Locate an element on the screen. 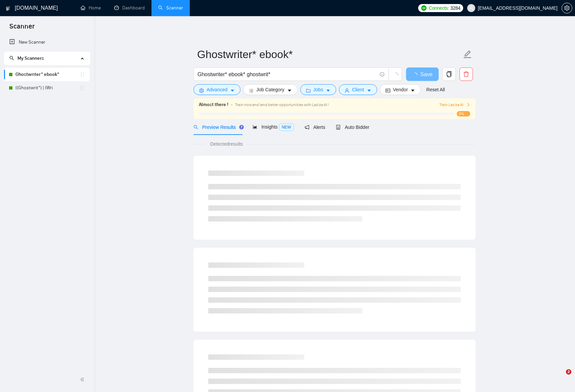 Image resolution: width=575 pixels, height=392 pixels. a: homeHome is located at coordinates (91, 8).